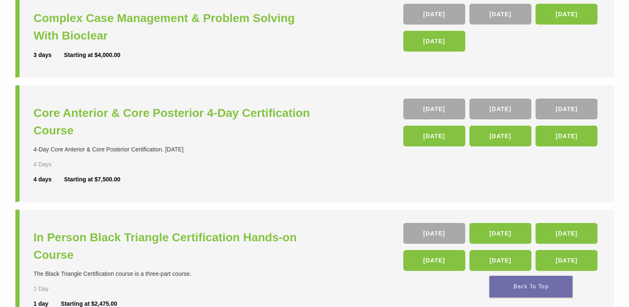 Image resolution: width=629 pixels, height=307 pixels. Describe the element at coordinates (175, 122) in the screenshot. I see `a: Core Anterior & Core Posterior 4-Day Certification Course` at that location.